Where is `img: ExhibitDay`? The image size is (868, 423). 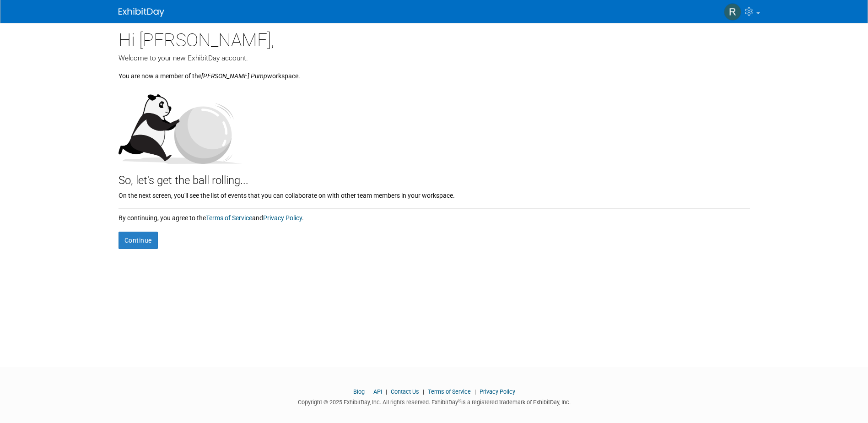
img: ExhibitDay is located at coordinates (141, 13).